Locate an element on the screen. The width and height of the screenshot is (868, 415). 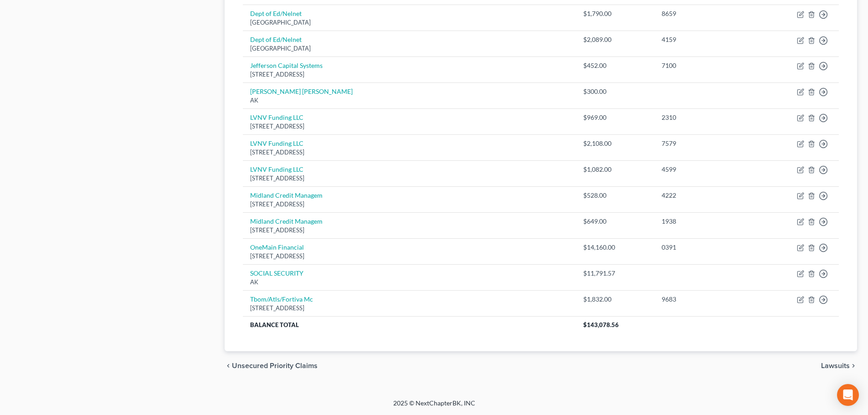
span: Lawsuits is located at coordinates (835, 365).